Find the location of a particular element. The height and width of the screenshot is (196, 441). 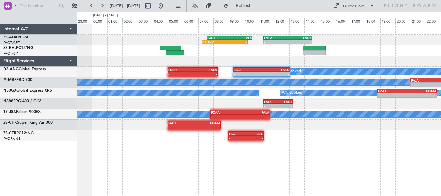

div: 04:00 is located at coordinates (160, 21).